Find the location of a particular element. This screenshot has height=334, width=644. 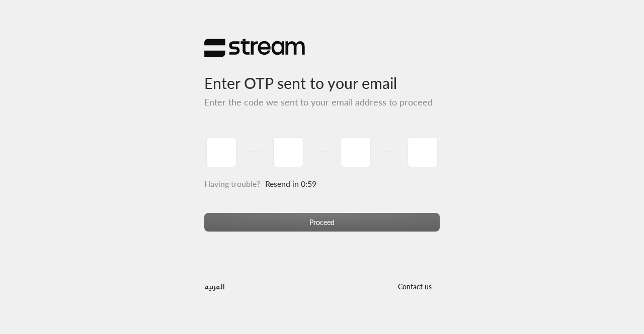

h5: Enter the code we sent to your email address to proceed is located at coordinates (322, 102).